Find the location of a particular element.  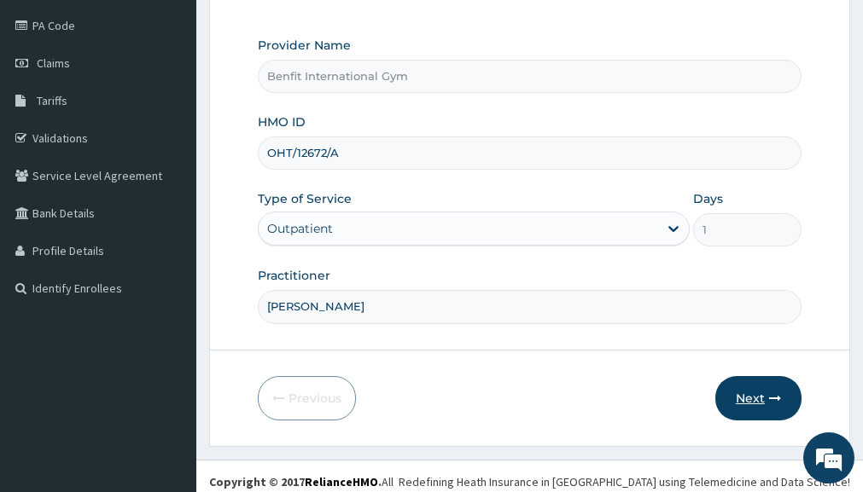

label: Type of Service is located at coordinates (305, 199).